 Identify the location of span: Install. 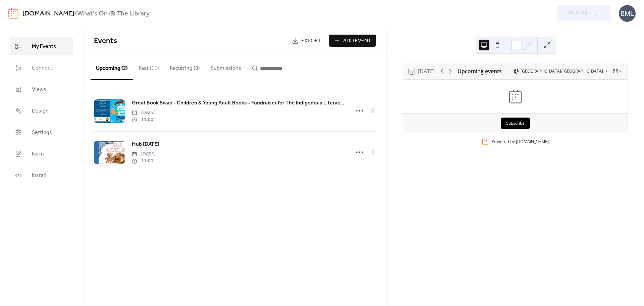
(38, 176).